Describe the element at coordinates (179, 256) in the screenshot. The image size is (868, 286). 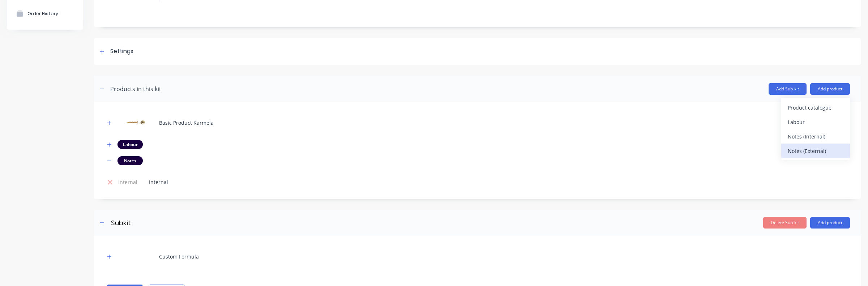
I see `div: Custom Formula` at that location.